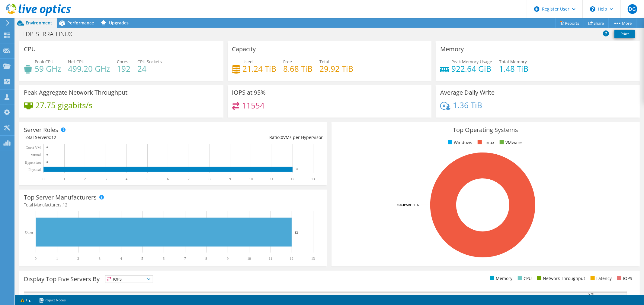 This screenshot has height=305, width=644. I want to click on h3: Top Server Manufacturers, so click(60, 197).